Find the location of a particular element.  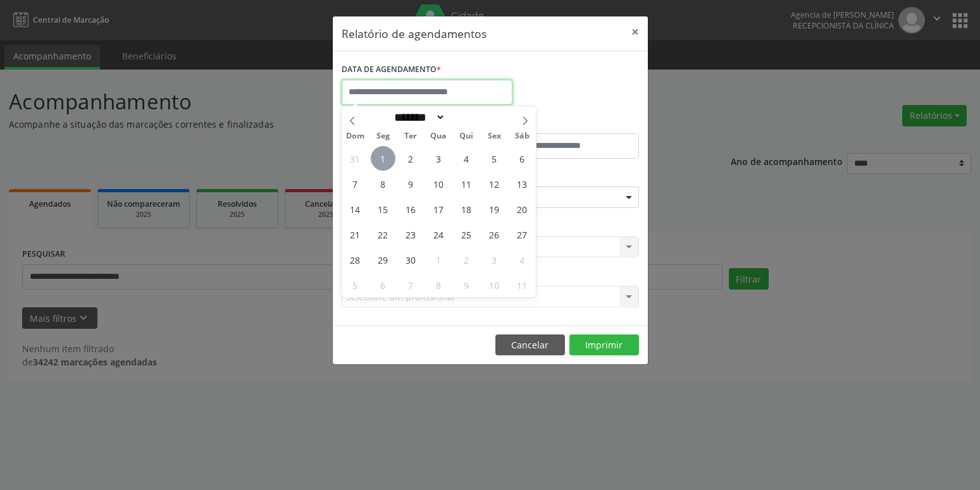

button: Imprimir is located at coordinates (604, 345).